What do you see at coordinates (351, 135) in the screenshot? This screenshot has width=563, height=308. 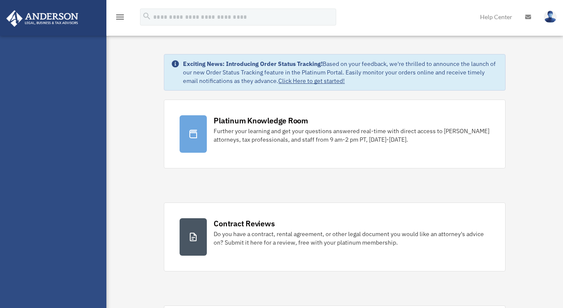 I see `div: Further your learning and get your questions answered real-time with direct access to [PERSON_NAM...` at bounding box center [351, 135].